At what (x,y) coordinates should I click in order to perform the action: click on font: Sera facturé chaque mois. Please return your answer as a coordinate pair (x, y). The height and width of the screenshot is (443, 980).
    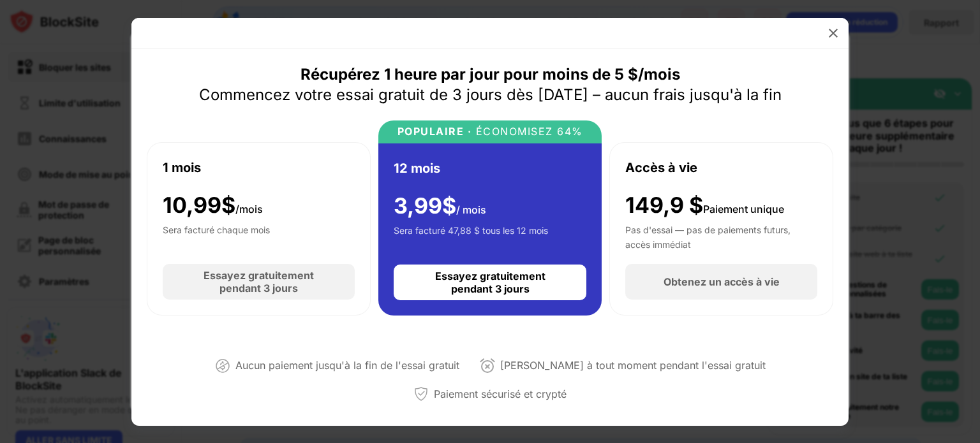
    Looking at the image, I should click on (216, 230).